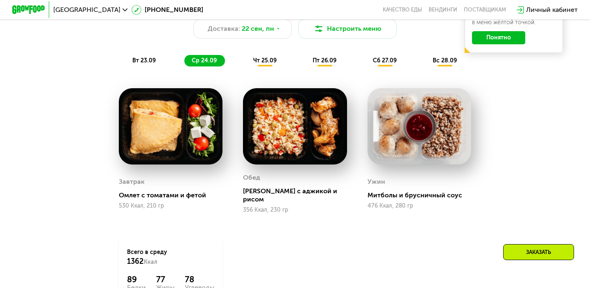 The width and height of the screenshot is (590, 288). Describe the element at coordinates (485, 10) in the screenshot. I see `div: поставщикам` at that location.